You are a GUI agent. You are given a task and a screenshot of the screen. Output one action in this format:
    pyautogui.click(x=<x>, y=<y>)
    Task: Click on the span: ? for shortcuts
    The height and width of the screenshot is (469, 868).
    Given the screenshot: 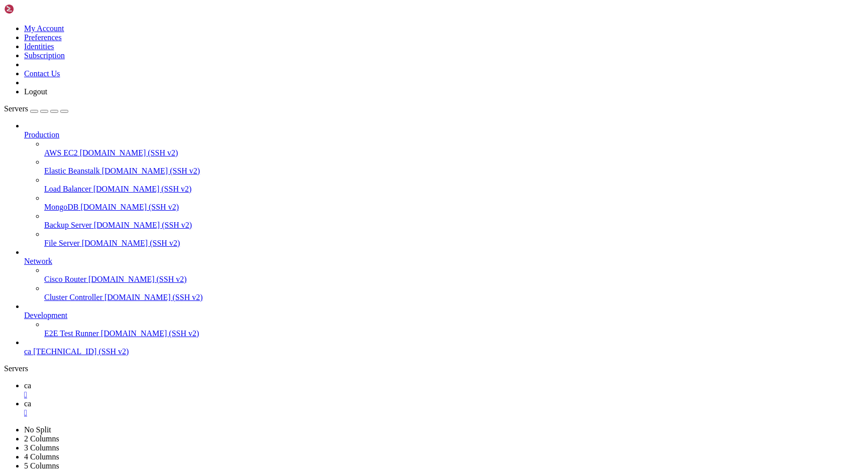 What is the action you would take?
    pyautogui.click(x=37, y=394)
    